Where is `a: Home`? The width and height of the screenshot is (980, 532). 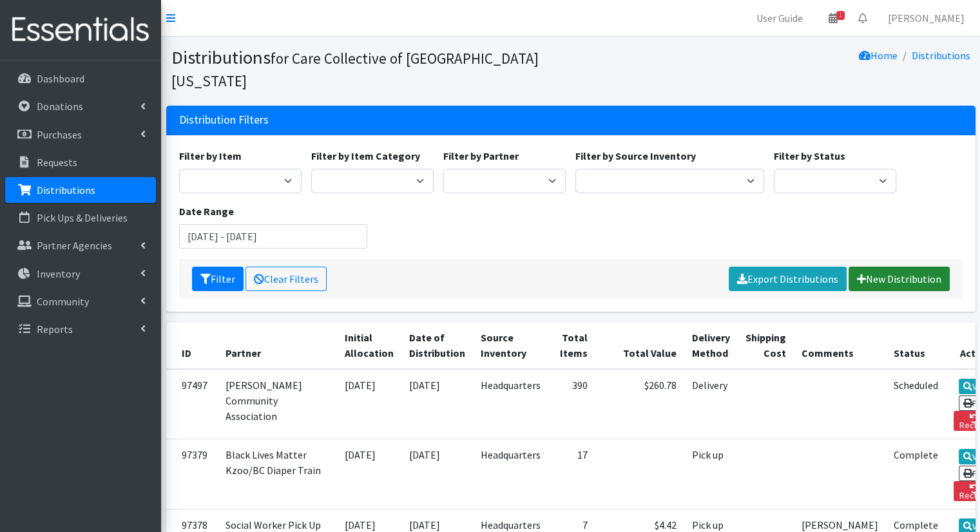
a: Home is located at coordinates (878, 55).